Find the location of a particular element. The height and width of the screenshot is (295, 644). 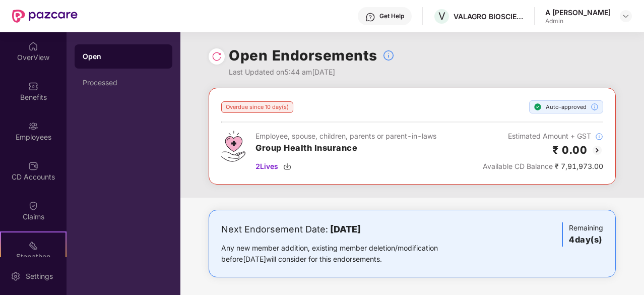

img: svg+xml;base64,PHN2ZyBpZD0iU3RlcC1Eb25lLTE2eDE2IiB4bWxucz0iaHR0cDovL3d3dy53My5vcmcvMjAwMC9zdmciIH... is located at coordinates (537, 107).